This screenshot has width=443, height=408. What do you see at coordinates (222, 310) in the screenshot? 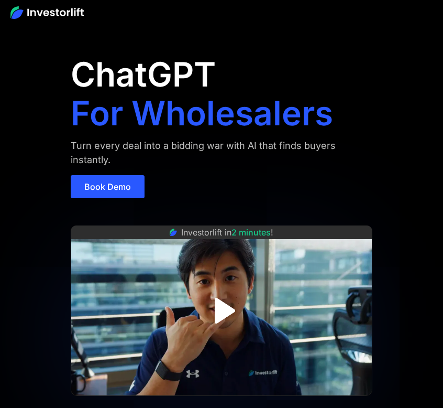
I see `a: open lightbox` at bounding box center [222, 310].